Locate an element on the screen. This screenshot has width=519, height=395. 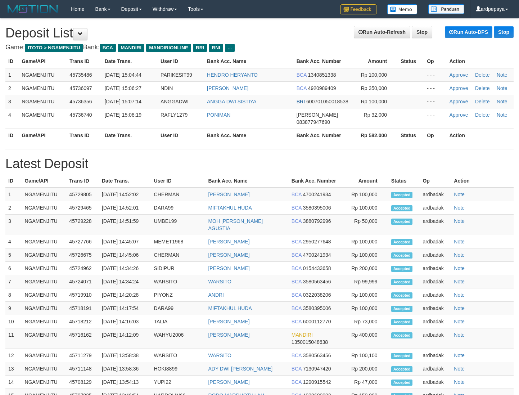
td: 45716162 is located at coordinates (82, 338).